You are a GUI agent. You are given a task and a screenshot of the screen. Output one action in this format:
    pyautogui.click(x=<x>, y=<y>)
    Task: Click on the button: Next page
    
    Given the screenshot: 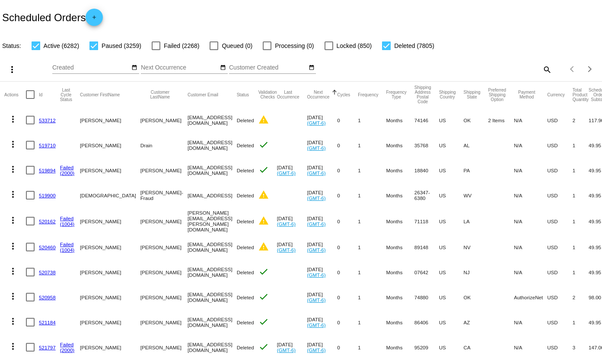 What is the action you would take?
    pyautogui.click(x=590, y=69)
    